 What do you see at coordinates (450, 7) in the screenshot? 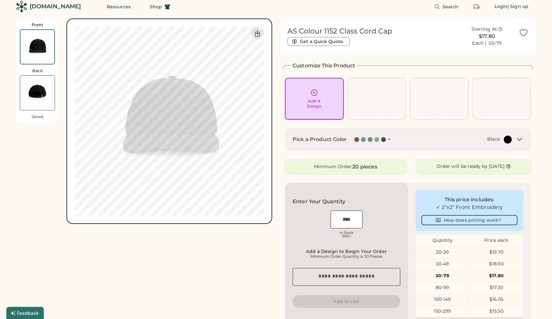
I see `span: Search` at bounding box center [450, 7].